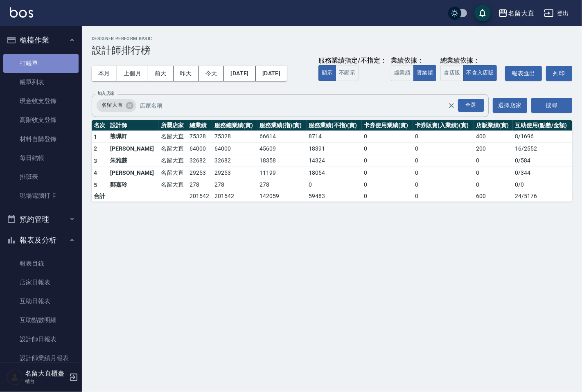  What do you see at coordinates (552, 105) in the screenshot?
I see `button: 搜尋` at bounding box center [552, 105].